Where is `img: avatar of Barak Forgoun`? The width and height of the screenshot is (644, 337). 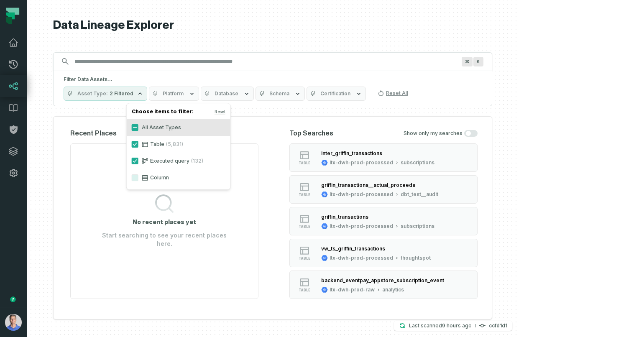
img: avatar of Barak Forgoun is located at coordinates (14, 322).